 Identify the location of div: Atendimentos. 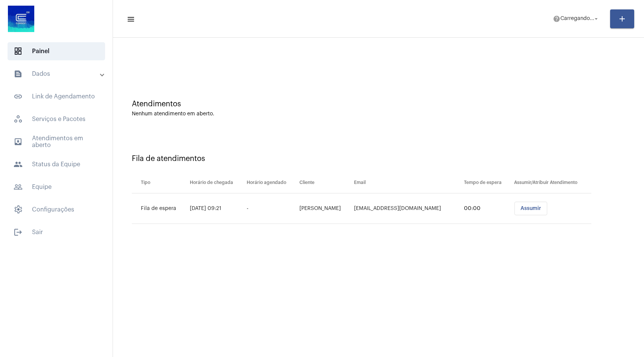
(378, 104).